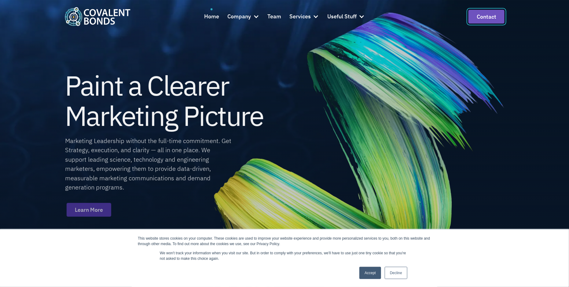 This screenshot has width=569, height=287. What do you see at coordinates (212, 17) in the screenshot?
I see `a: Home` at bounding box center [212, 17].